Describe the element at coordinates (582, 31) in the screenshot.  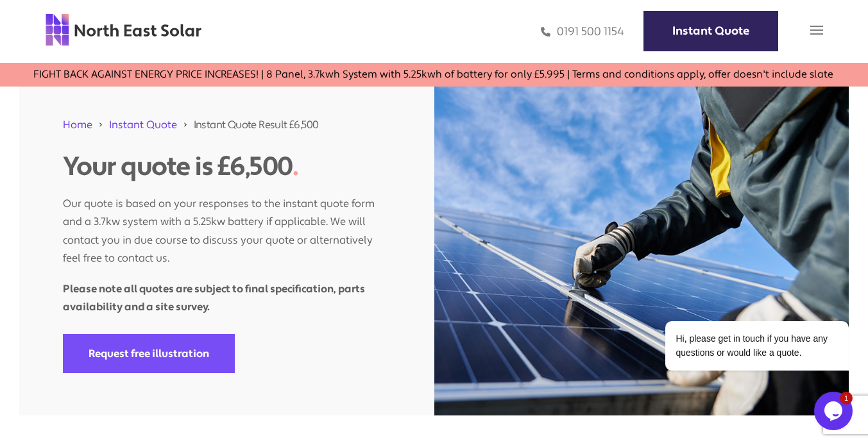
I see `a: 0191 500 1154` at that location.